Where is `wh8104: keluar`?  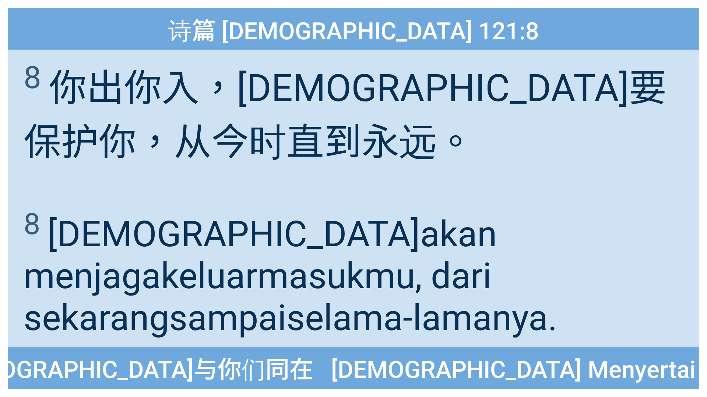
wh8104: keluar is located at coordinates (290, 297).